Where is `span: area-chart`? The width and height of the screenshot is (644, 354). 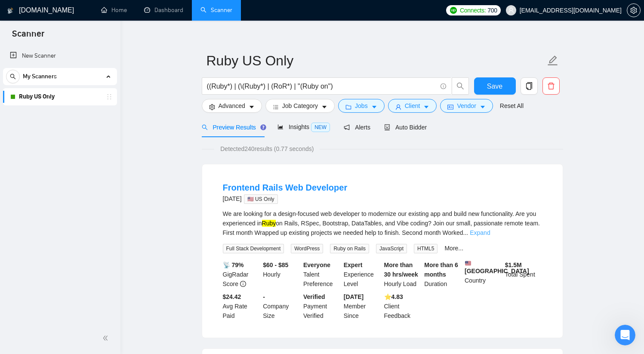 span: area-chart is located at coordinates (280, 127).